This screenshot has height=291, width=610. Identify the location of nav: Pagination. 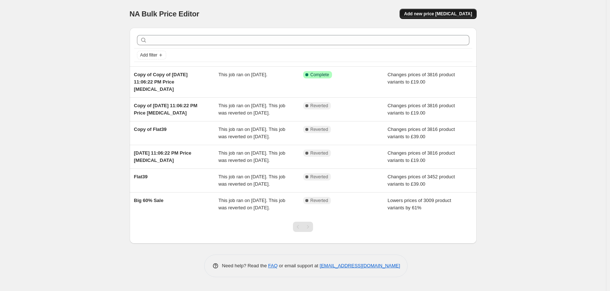
(303, 227).